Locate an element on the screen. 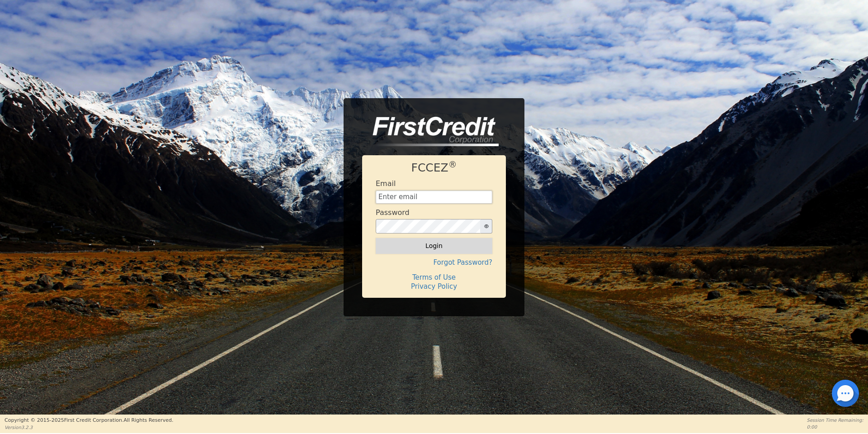  input: Enter email is located at coordinates (434, 197).